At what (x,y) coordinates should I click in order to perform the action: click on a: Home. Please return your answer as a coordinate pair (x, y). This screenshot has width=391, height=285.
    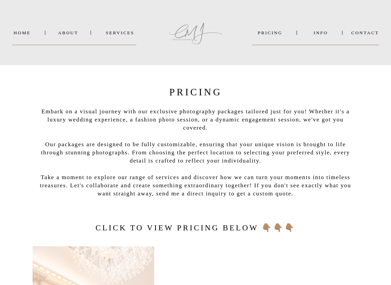
    Looking at the image, I should click on (22, 33).